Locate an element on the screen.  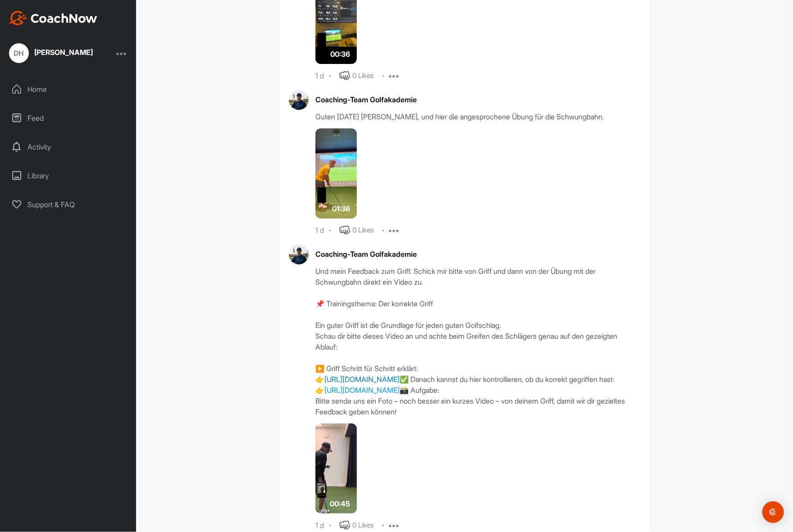
div: Home is located at coordinates (69, 89).